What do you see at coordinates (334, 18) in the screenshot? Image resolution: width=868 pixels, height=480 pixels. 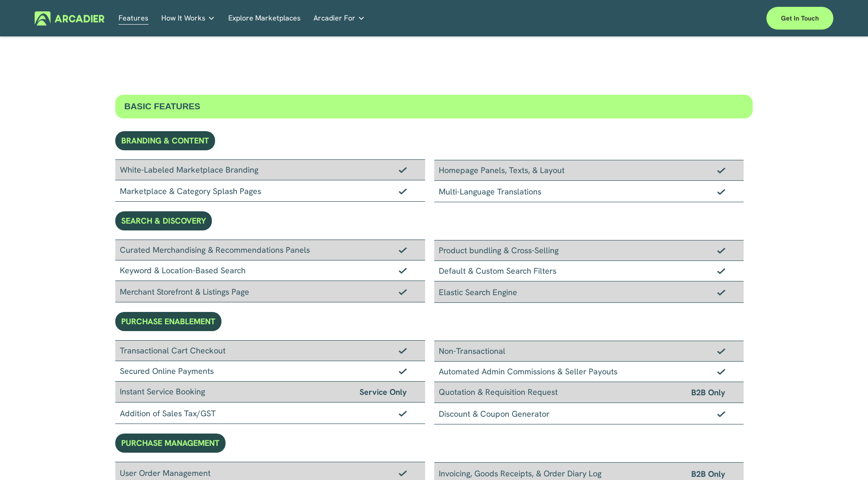 I see `span: Arcadier For` at bounding box center [334, 18].